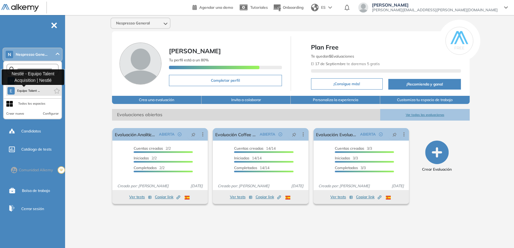 This screenshot has height=248, width=514. I want to click on img: Foto de perfil, so click(141, 64).